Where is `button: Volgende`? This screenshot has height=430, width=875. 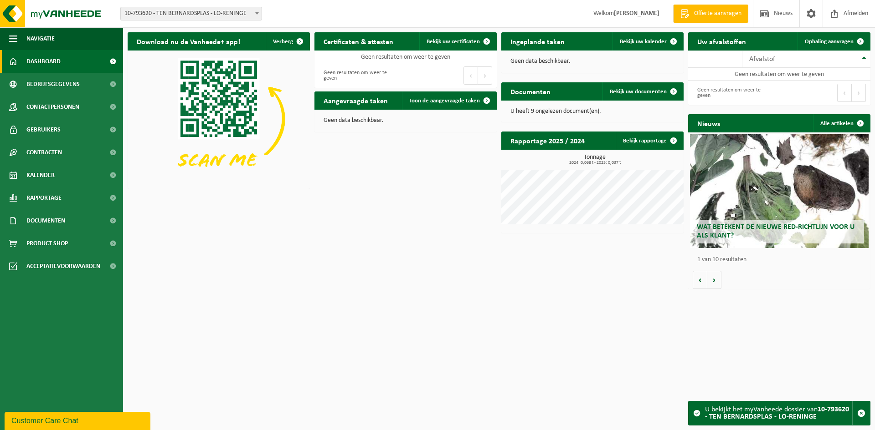 button: Volgende is located at coordinates (714, 280).